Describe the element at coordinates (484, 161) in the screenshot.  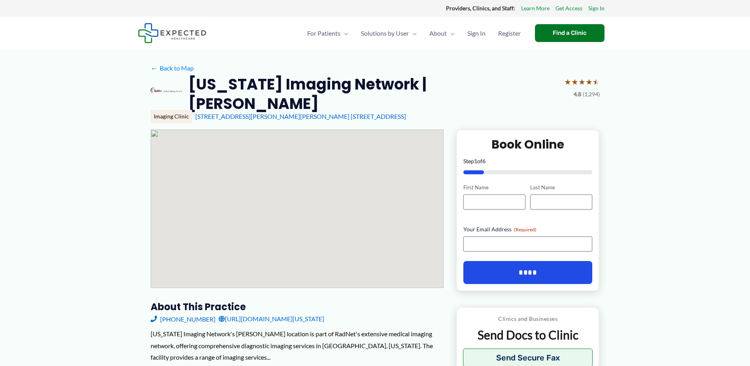
I see `span: 6` at that location.